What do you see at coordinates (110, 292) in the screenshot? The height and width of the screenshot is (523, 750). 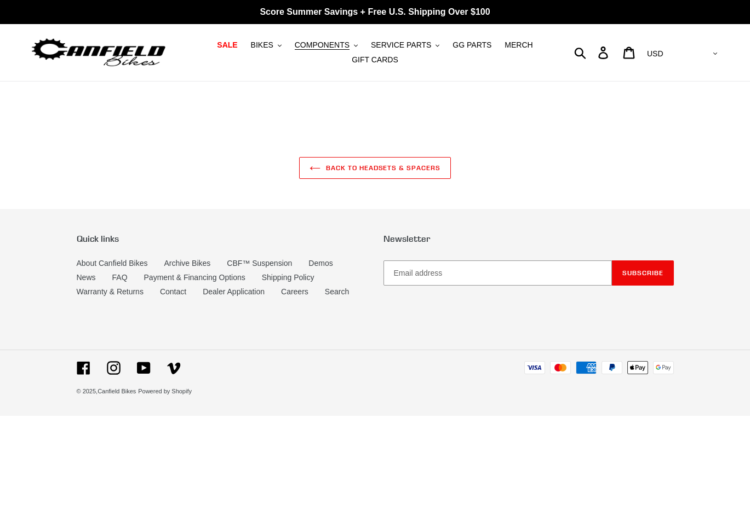 I see `a: Warranty & Returns` at bounding box center [110, 292].